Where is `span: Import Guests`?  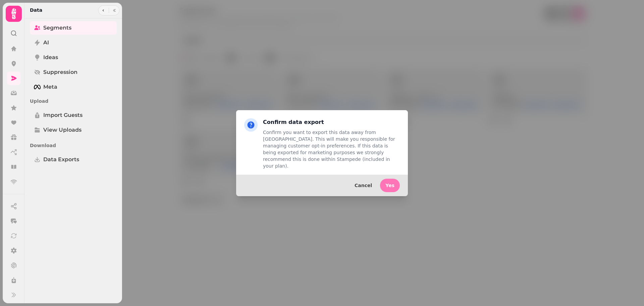
span: Import Guests is located at coordinates (63, 115).